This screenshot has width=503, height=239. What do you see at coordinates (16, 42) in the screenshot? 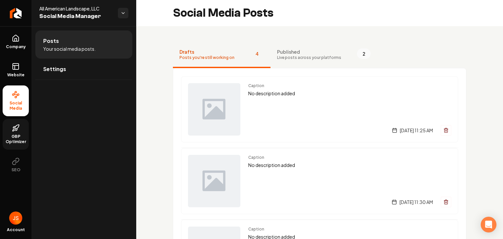
I see `a: Company` at bounding box center [16, 42].